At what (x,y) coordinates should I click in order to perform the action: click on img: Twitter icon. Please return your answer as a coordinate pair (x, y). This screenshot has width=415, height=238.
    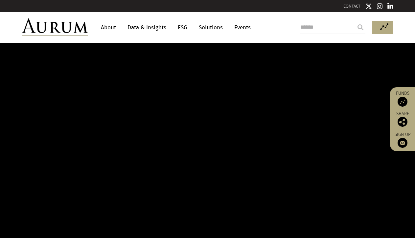
    Looking at the image, I should click on (369, 6).